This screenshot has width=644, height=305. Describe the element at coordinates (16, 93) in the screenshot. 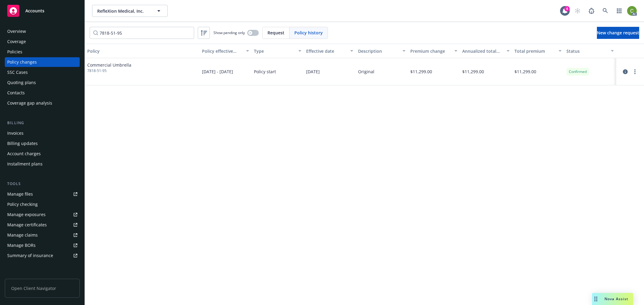

I see `div: Contacts` at that location.